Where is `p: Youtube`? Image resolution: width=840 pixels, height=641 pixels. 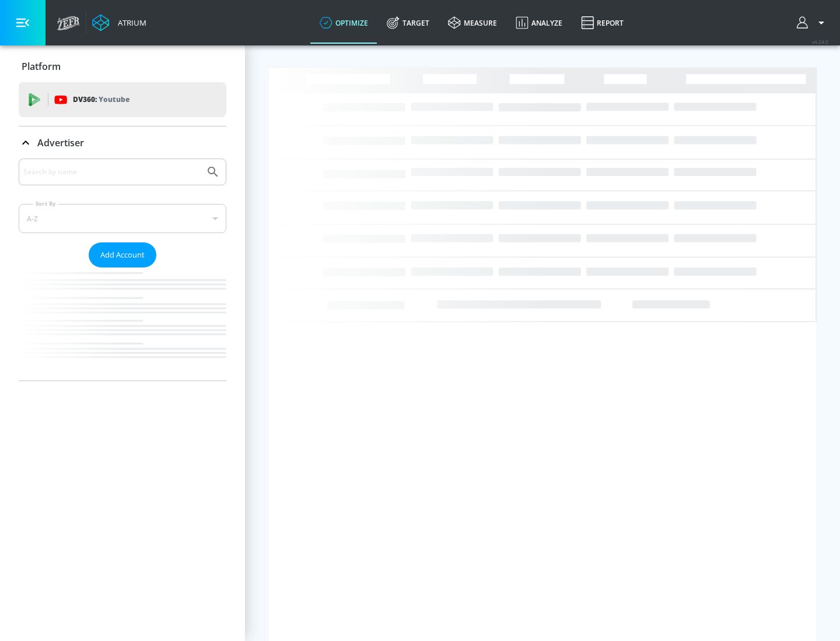 p: Youtube is located at coordinates (114, 99).